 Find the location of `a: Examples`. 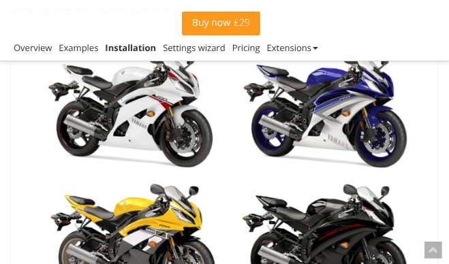

a: Examples is located at coordinates (78, 48).